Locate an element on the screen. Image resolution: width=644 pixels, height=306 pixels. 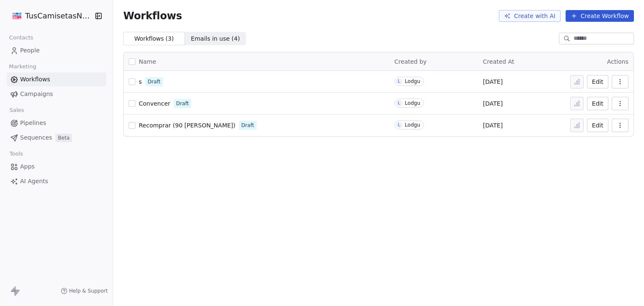
span: s is located at coordinates (140, 82).